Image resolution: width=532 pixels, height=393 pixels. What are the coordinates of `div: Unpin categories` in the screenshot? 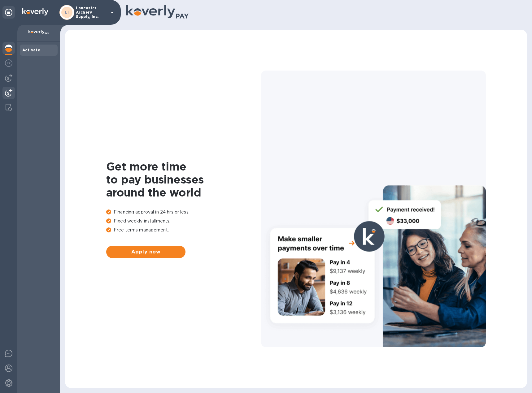 It's located at (9, 13).